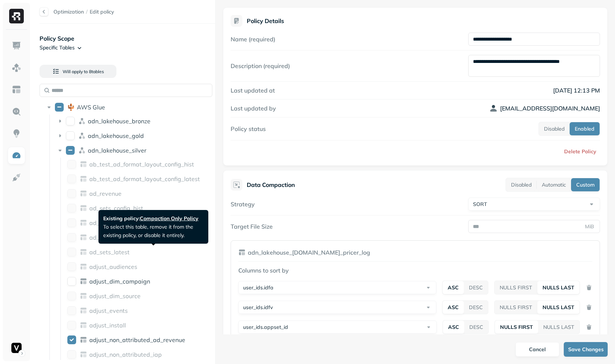  Describe the element at coordinates (169, 218) in the screenshot. I see `span: Compaction Only Policy` at that location.